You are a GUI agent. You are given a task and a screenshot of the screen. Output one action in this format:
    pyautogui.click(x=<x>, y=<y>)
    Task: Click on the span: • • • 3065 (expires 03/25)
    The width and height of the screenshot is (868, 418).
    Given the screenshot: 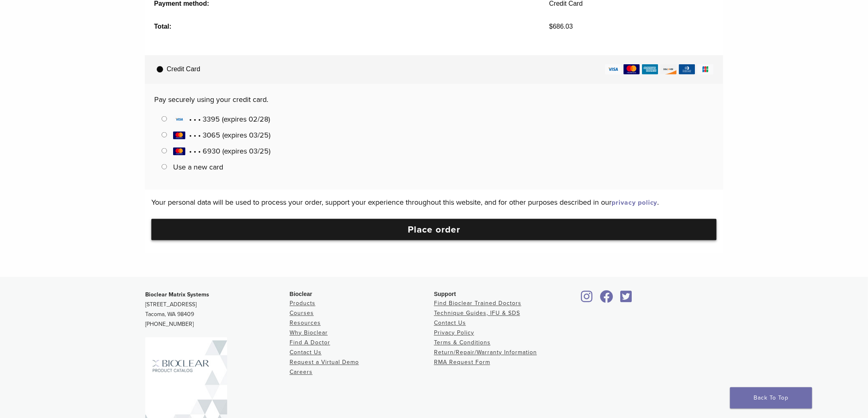 What is the action you would take?
    pyautogui.click(x=221, y=135)
    